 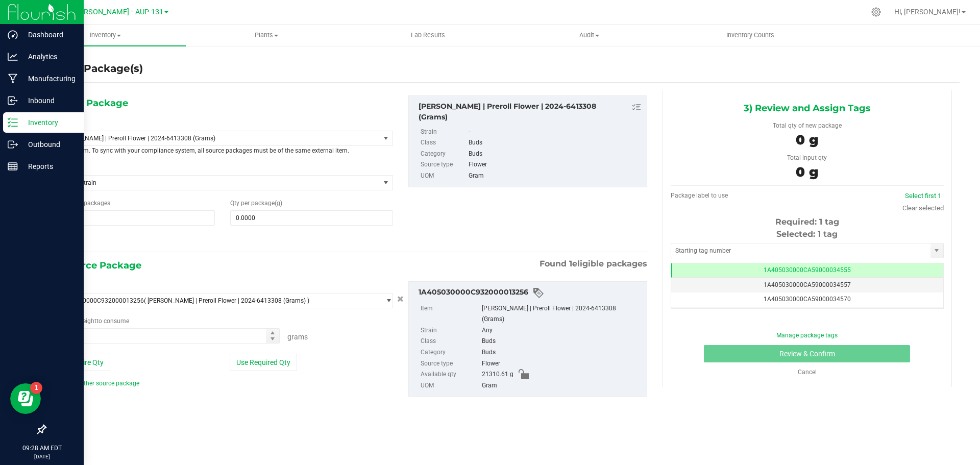 What do you see at coordinates (134, 218) in the screenshot?
I see `input: 1` at bounding box center [134, 218].